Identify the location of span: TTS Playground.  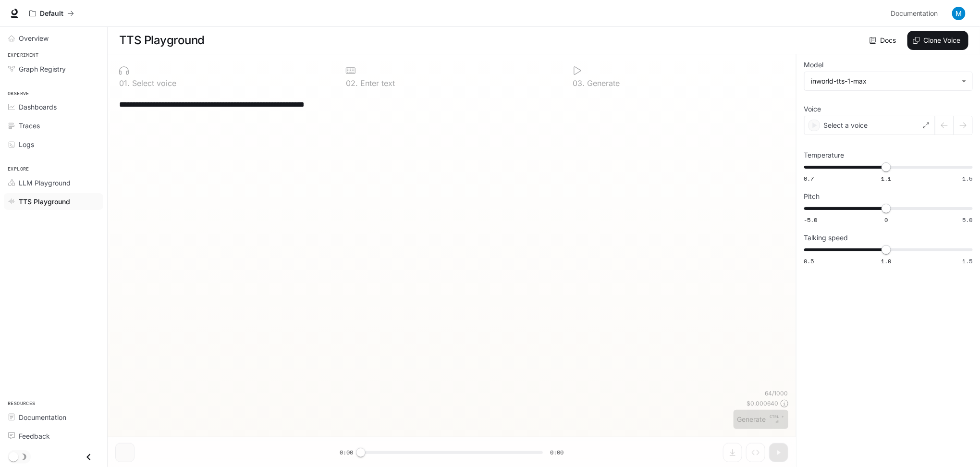
(44, 201).